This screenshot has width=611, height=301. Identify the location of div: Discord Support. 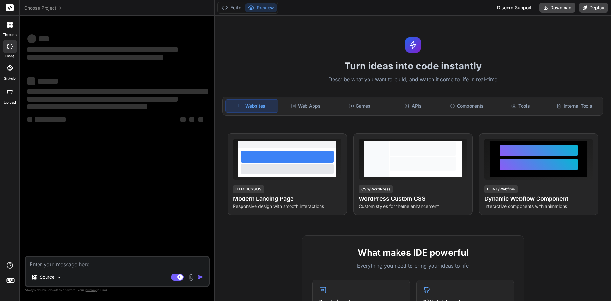
(514, 8).